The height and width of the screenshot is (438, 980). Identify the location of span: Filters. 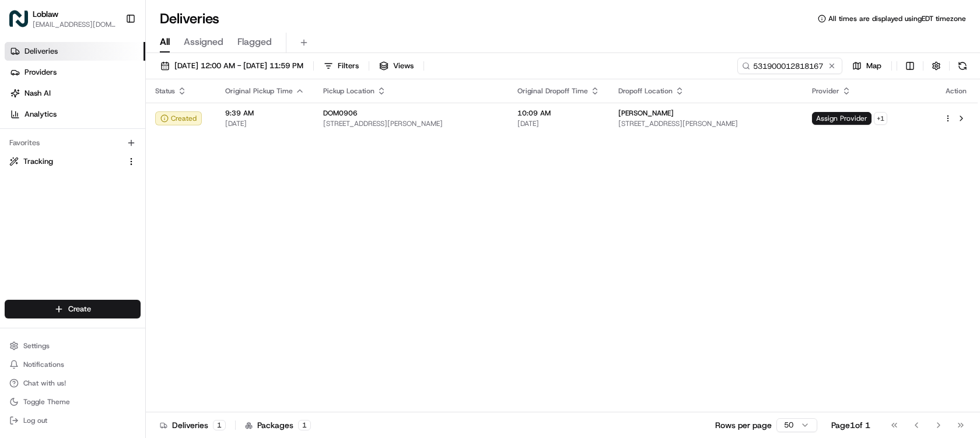
(348, 66).